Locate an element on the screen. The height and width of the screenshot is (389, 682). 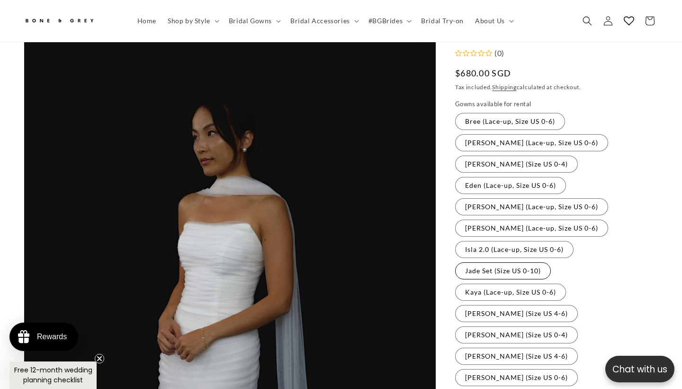
a: Write a review is located at coordinates (84, 58).